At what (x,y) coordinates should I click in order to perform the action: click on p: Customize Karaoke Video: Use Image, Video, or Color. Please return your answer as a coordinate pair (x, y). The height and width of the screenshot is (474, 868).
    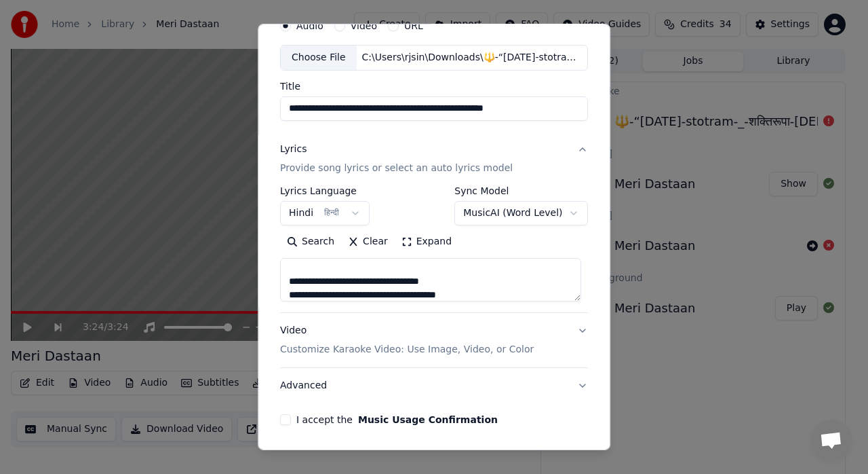
    Looking at the image, I should click on (407, 349).